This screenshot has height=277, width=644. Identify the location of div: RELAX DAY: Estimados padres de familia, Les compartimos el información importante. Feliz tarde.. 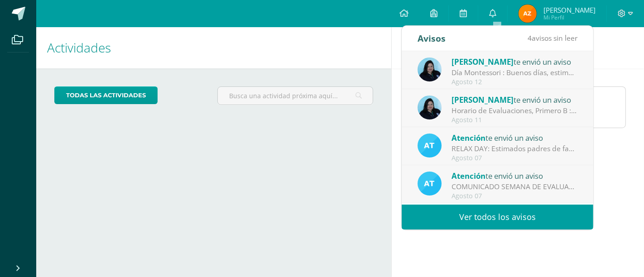
(515, 149).